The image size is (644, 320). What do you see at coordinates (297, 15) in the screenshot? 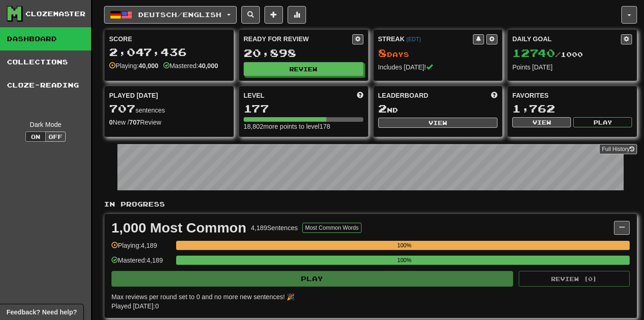
I see `button: More stats` at bounding box center [297, 15].